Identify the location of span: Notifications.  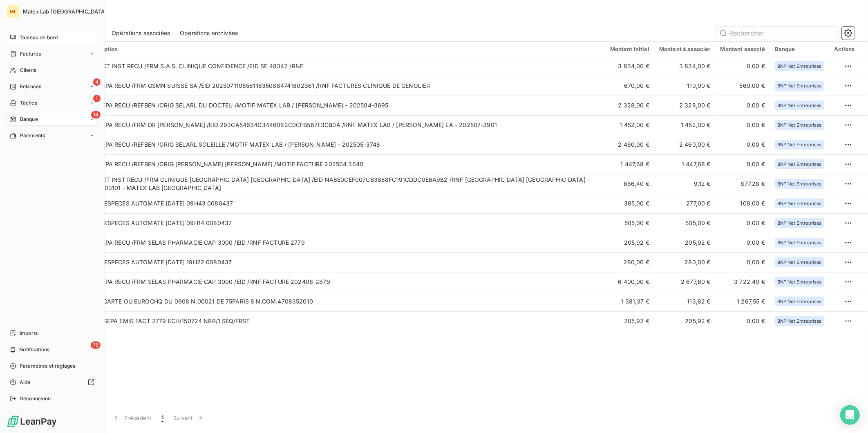
(34, 350).